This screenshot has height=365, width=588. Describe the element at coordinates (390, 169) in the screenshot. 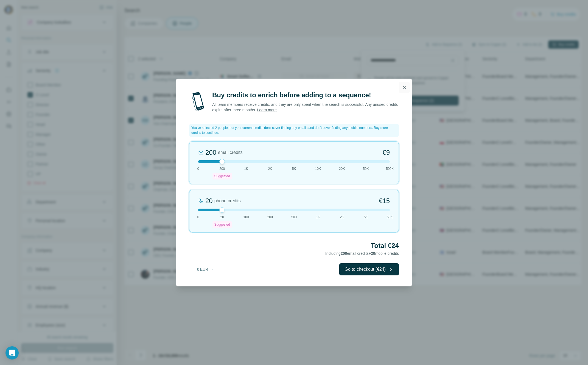

I see `span: 500K` at that location.